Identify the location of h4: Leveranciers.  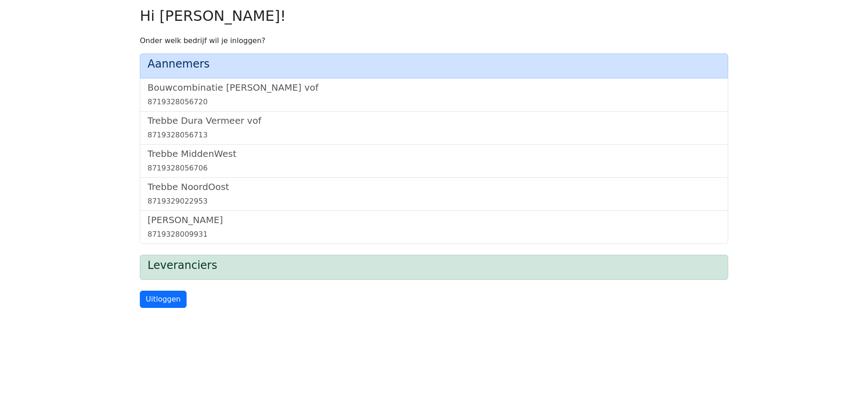
(434, 266).